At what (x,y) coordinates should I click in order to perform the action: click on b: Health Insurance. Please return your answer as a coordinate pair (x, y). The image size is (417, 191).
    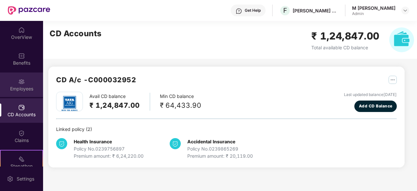
    Looking at the image, I should click on (93, 141).